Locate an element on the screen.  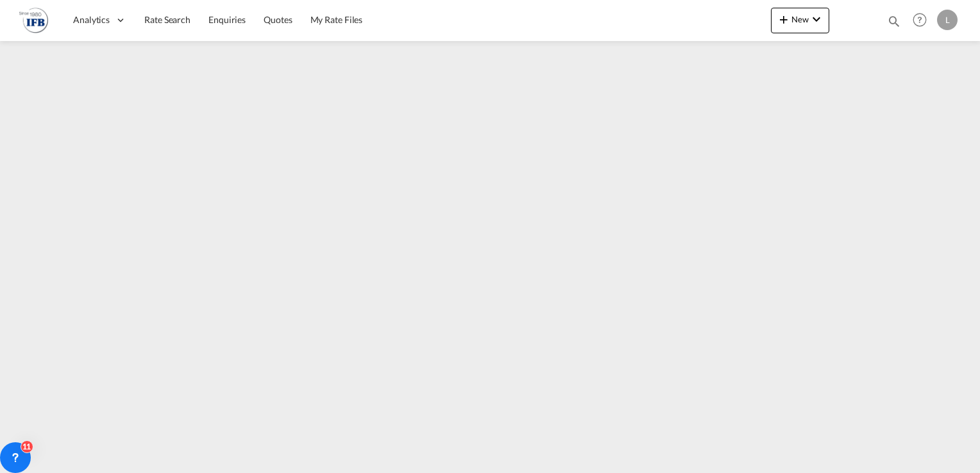
md-icon: icon-magnify is located at coordinates (894, 21).